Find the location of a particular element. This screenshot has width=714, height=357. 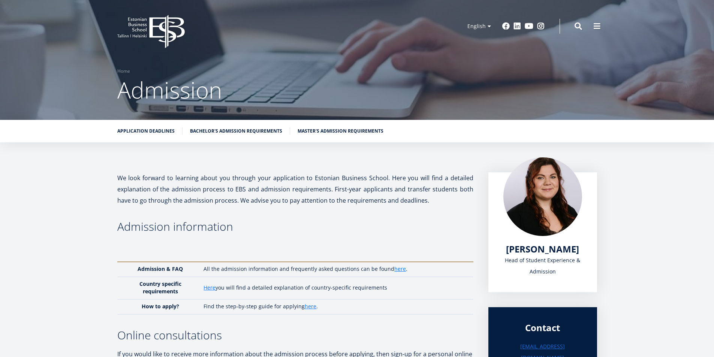

a: Bachelor's admission requirements is located at coordinates (236, 131).